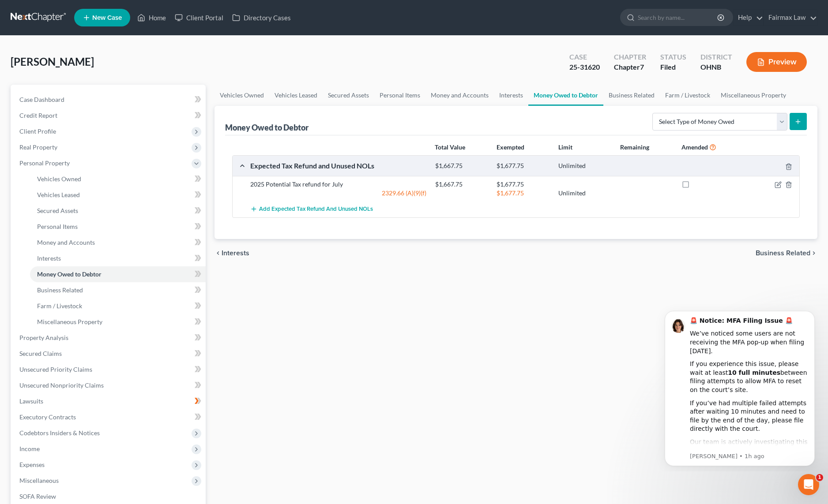 Image resolution: width=828 pixels, height=504 pixels. I want to click on strong: Limit, so click(565, 147).